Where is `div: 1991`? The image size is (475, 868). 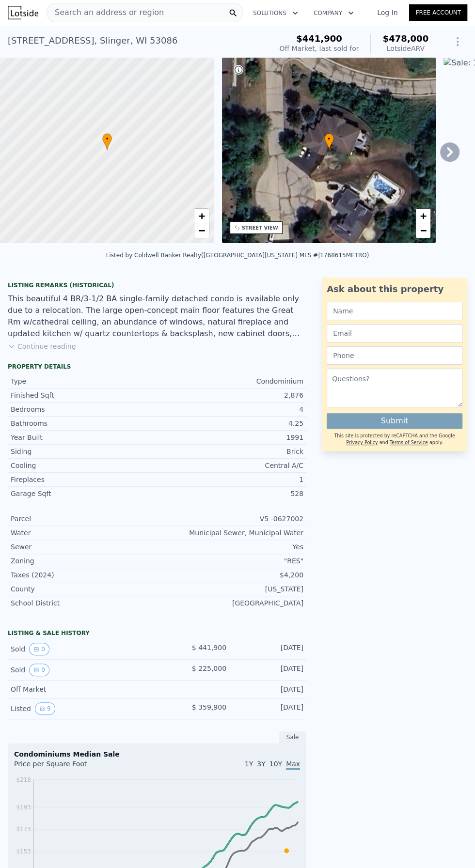 div: 1991 is located at coordinates (230, 438).